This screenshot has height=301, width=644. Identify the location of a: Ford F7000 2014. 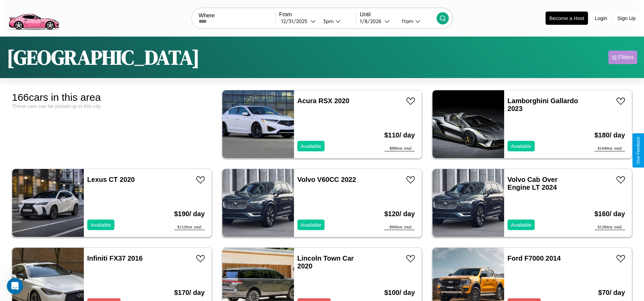
(534, 258).